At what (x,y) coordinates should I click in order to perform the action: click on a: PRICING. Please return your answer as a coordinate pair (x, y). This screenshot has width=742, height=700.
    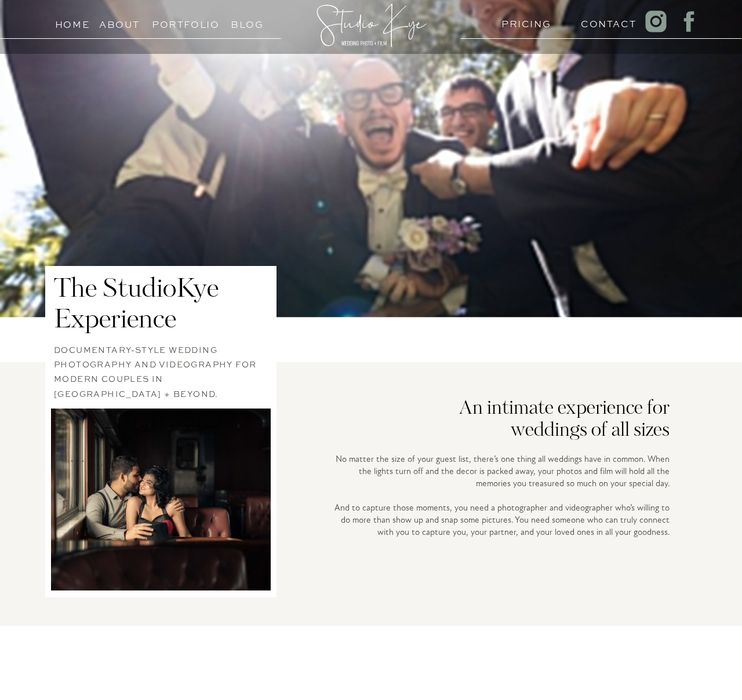
    Looking at the image, I should click on (523, 21).